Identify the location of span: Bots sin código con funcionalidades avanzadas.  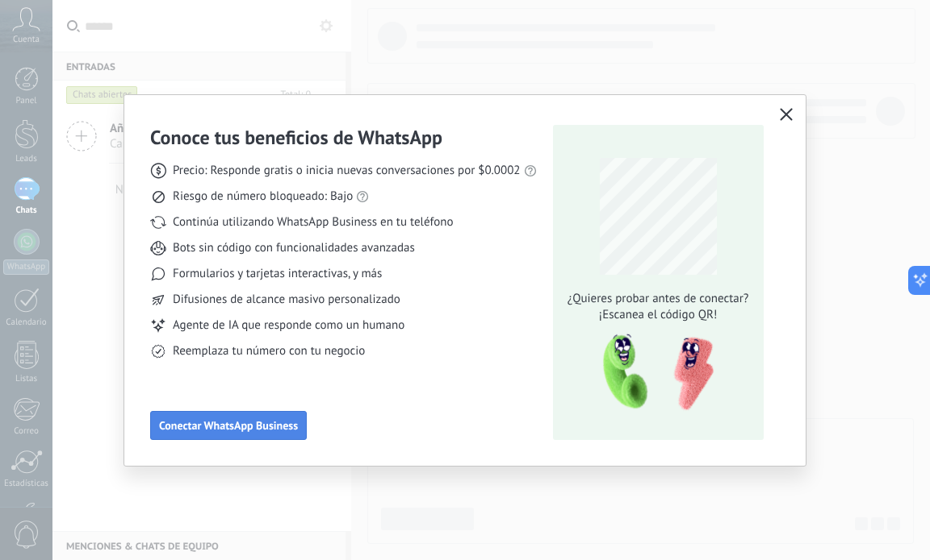
(293, 248).